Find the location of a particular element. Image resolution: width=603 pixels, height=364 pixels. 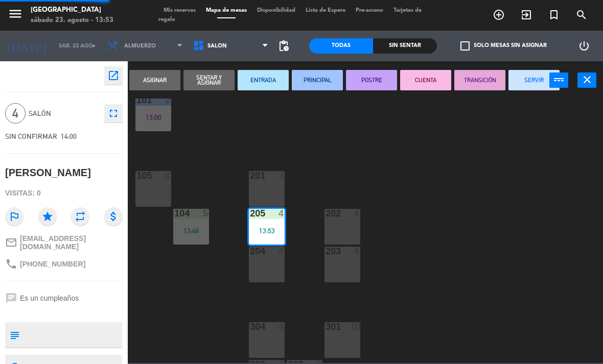

i: menu is located at coordinates (15, 13).